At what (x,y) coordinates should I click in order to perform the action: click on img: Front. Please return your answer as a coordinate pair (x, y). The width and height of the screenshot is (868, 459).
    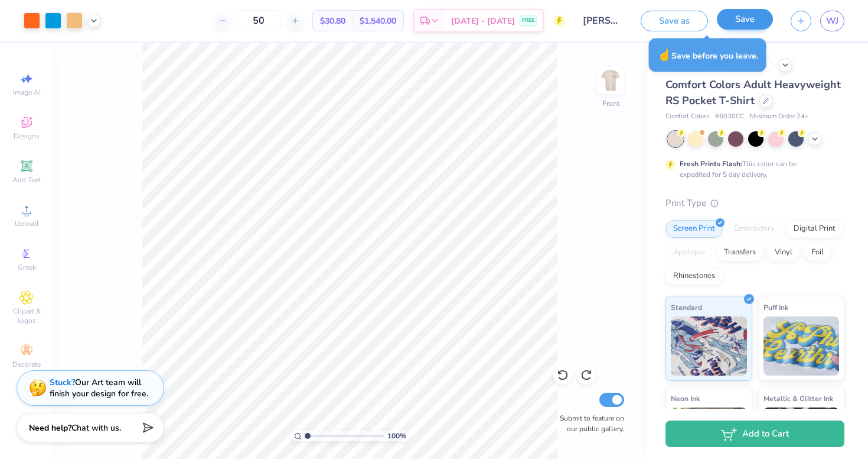
    Looking at the image, I should click on (611, 80).